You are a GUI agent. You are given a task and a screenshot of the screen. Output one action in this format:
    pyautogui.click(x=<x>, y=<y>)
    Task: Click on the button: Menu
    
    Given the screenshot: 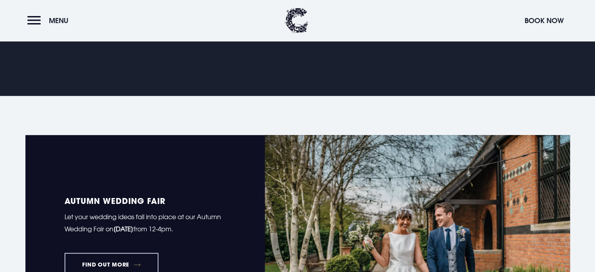 What is the action you would take?
    pyautogui.click(x=50, y=20)
    